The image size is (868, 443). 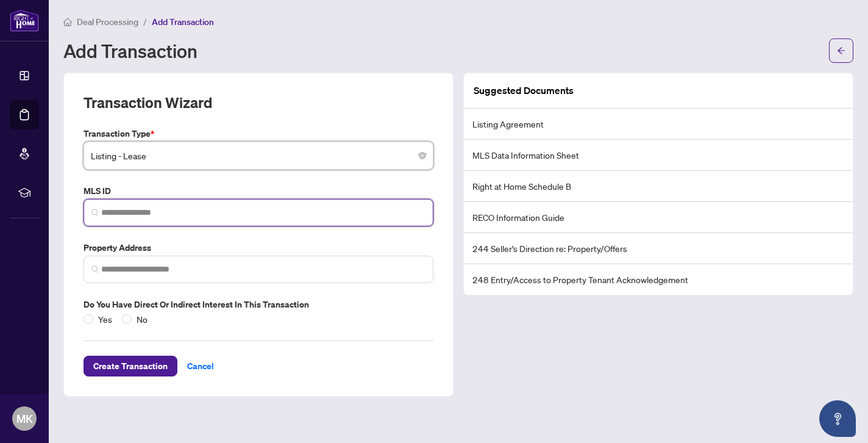 What do you see at coordinates (147, 103) in the screenshot?
I see `h2: Transaction Wizard` at bounding box center [147, 103].